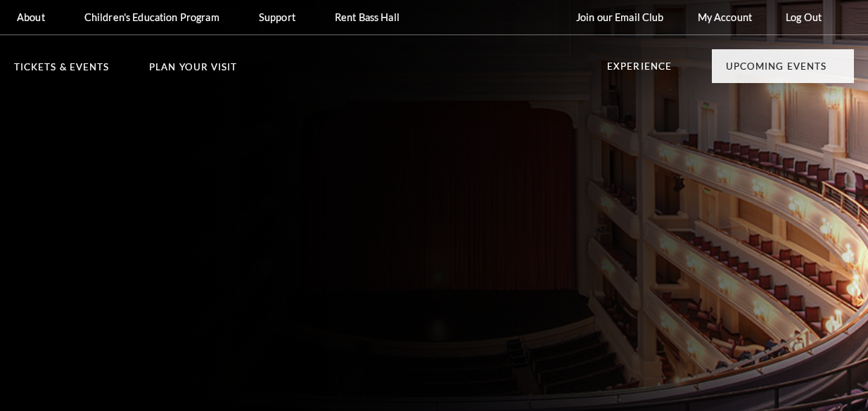 This screenshot has width=868, height=411. I want to click on p: Support, so click(278, 17).